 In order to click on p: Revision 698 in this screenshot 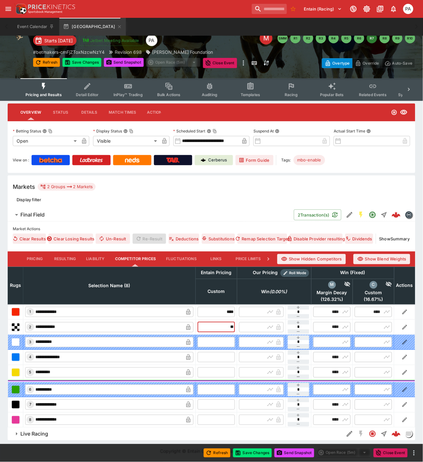, I will do `click(128, 52)`.